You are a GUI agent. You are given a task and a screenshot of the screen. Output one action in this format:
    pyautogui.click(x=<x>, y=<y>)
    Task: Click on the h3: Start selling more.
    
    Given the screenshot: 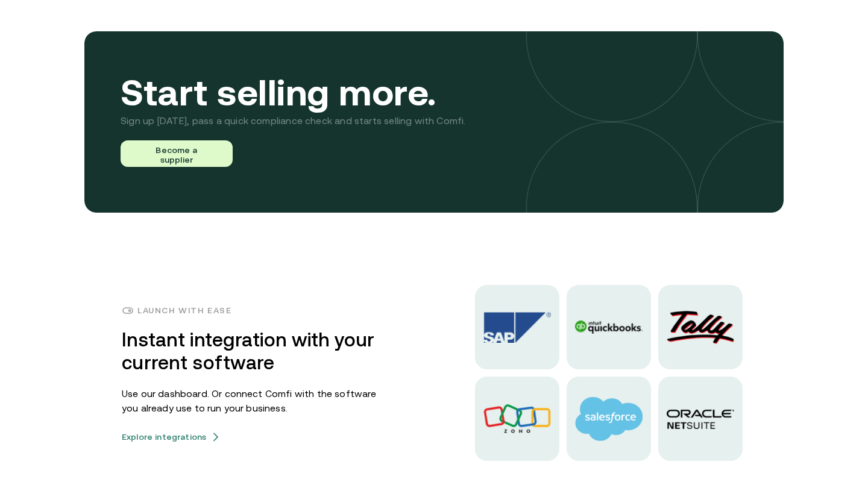 What is the action you would take?
    pyautogui.click(x=293, y=92)
    